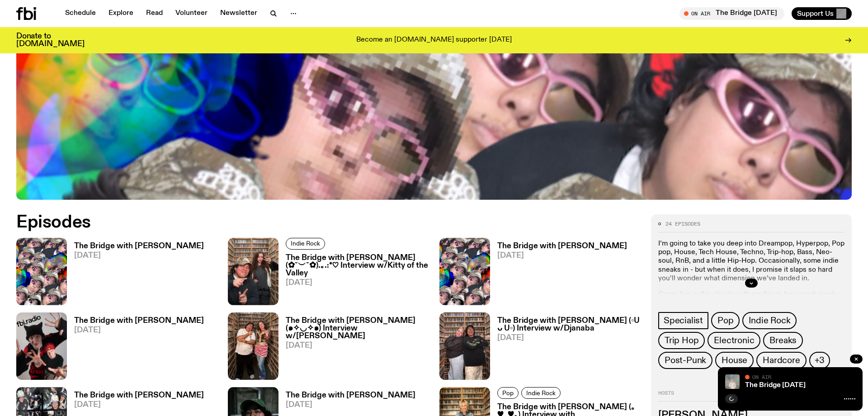 The width and height of the screenshot is (868, 416). What do you see at coordinates (681, 341) in the screenshot?
I see `span: Trip Hop` at bounding box center [681, 341].